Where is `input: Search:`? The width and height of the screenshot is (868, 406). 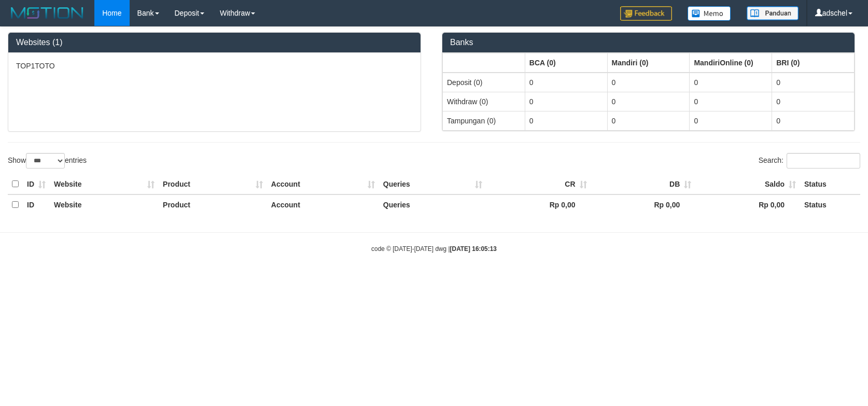
input: Search: is located at coordinates (823, 161).